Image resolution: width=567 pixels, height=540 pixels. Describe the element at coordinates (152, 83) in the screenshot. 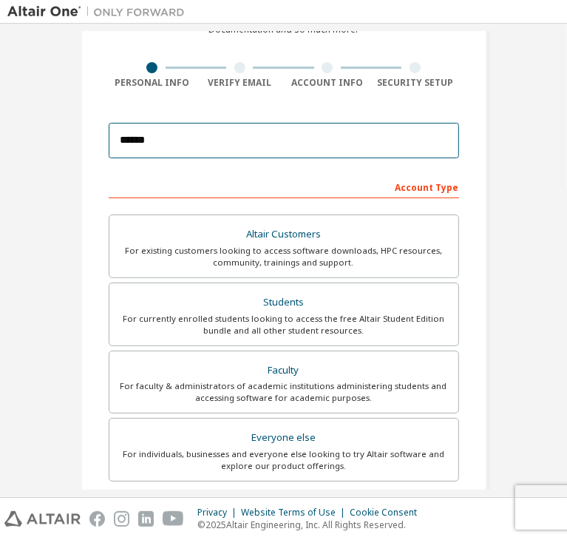

I see `div: Personal Info` at that location.